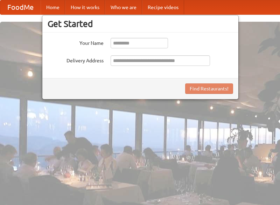  Describe the element at coordinates (123, 7) in the screenshot. I see `a: Who we are` at that location.